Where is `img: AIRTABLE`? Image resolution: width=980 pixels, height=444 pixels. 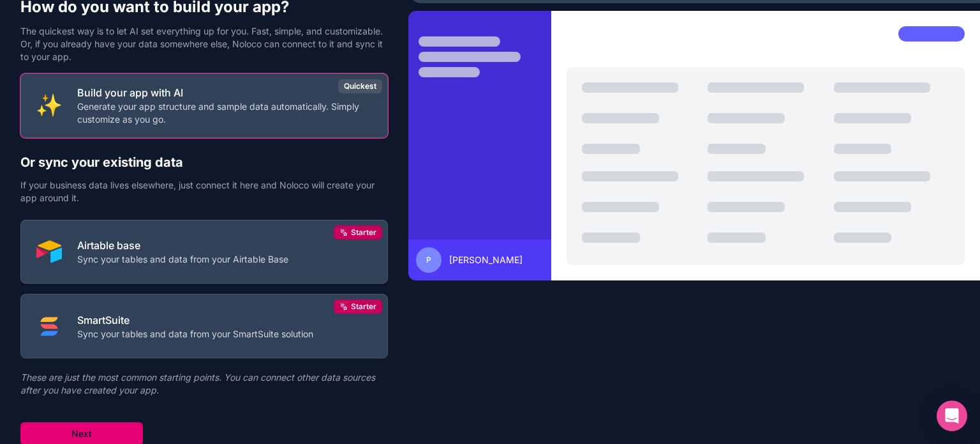 img: AIRTABLE is located at coordinates (49, 252).